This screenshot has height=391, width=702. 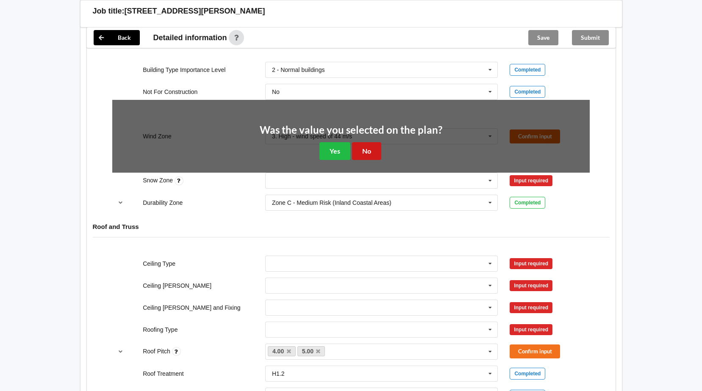 What do you see at coordinates (534, 351) in the screenshot?
I see `button: Confirm input` at bounding box center [534, 351].